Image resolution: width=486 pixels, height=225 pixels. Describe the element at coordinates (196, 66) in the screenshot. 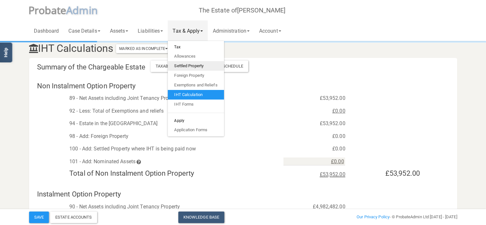

I see `a: Settled Property` at that location.